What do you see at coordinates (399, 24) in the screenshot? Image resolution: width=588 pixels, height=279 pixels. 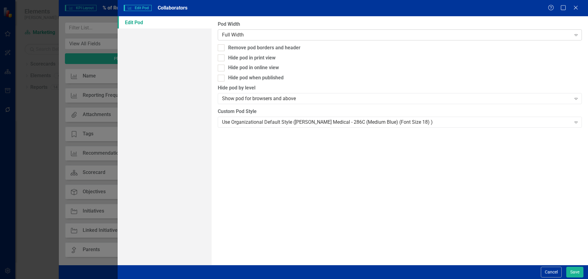 I see `label: Pod Width` at bounding box center [399, 24].